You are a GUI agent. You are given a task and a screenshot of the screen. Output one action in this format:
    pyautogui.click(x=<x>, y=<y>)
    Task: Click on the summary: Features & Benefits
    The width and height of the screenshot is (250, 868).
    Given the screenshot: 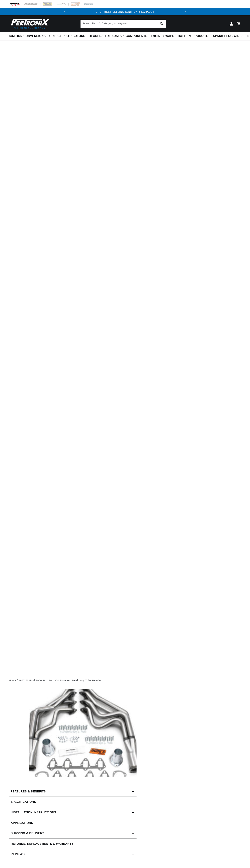 What is the action you would take?
    pyautogui.click(x=73, y=791)
    